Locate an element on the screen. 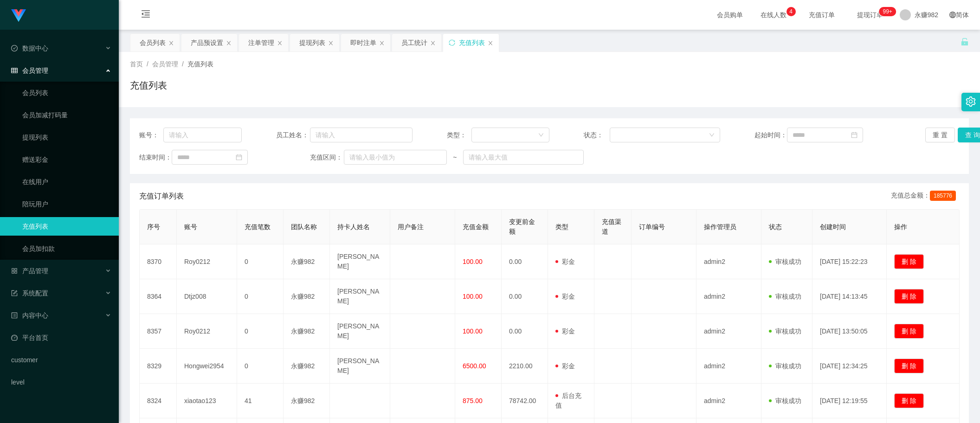 This screenshot has width=980, height=423. a: 提现列表 is located at coordinates (67, 137).